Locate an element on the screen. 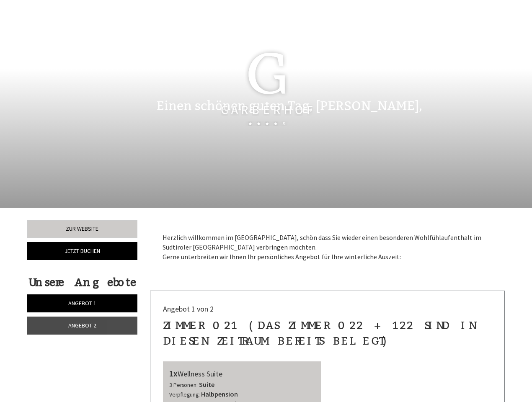 The width and height of the screenshot is (532, 402). small: 3 Personen: is located at coordinates (184, 385).